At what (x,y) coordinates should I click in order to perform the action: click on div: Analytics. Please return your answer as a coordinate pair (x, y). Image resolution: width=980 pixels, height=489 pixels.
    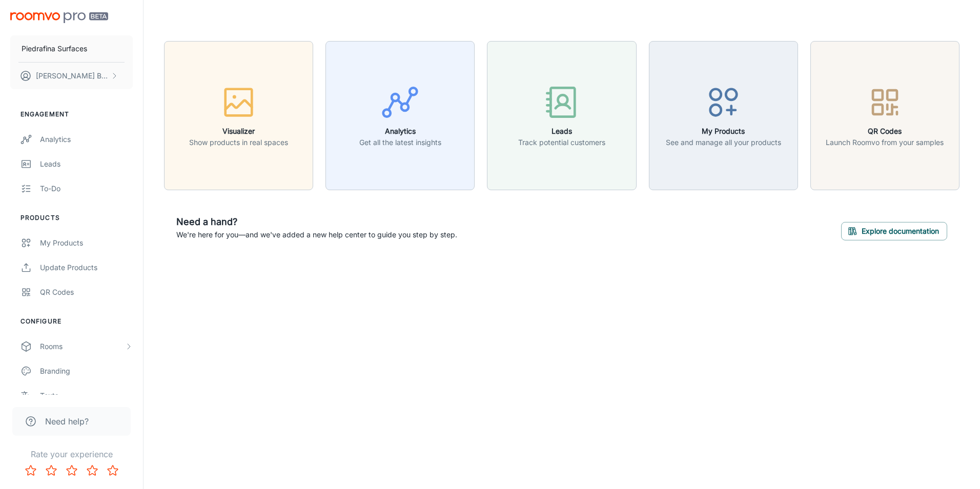
    Looking at the image, I should click on (86, 140).